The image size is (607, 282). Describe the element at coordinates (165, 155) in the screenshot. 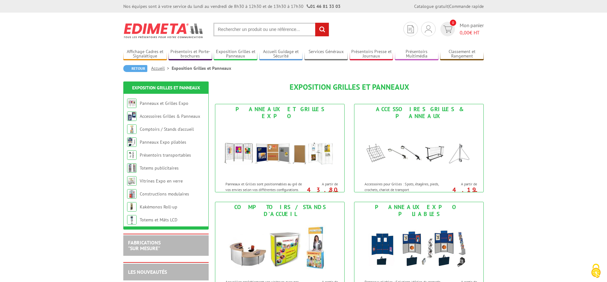

I see `a: Présentoirs transportables` at that location.